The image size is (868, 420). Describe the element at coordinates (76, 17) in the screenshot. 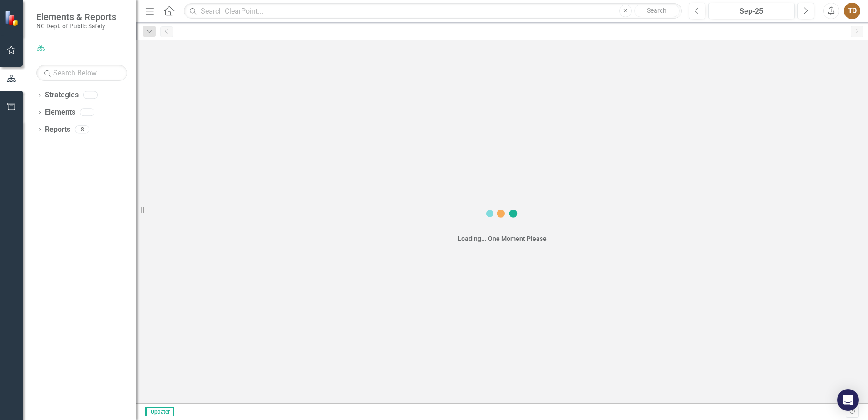

I see `span: Elements & Reports` at that location.